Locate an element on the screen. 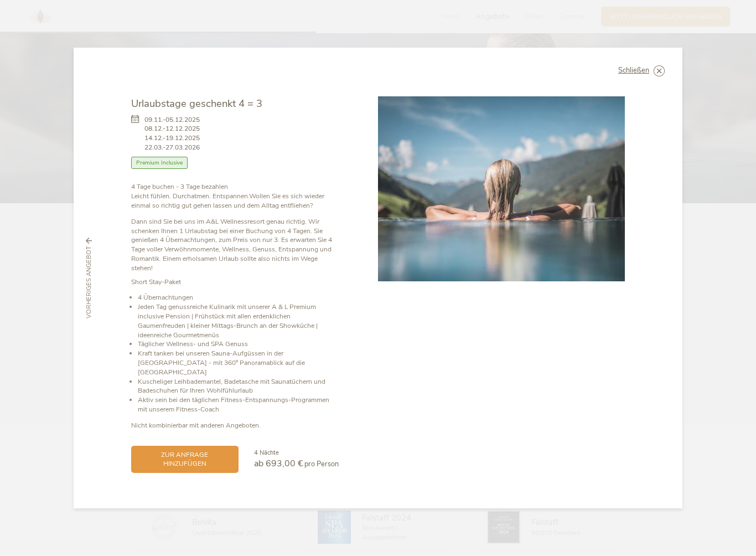 This screenshot has height=556, width=756. strong: Wollen Sie es sich wieder einmal so richtig gut gehen lassen und dem Alltag entfliehen? is located at coordinates (227, 200).